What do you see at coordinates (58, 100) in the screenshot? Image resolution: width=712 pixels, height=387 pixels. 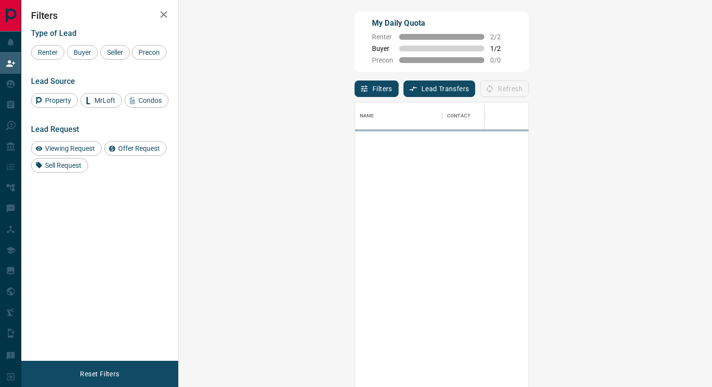 I see `span: Property` at bounding box center [58, 100].